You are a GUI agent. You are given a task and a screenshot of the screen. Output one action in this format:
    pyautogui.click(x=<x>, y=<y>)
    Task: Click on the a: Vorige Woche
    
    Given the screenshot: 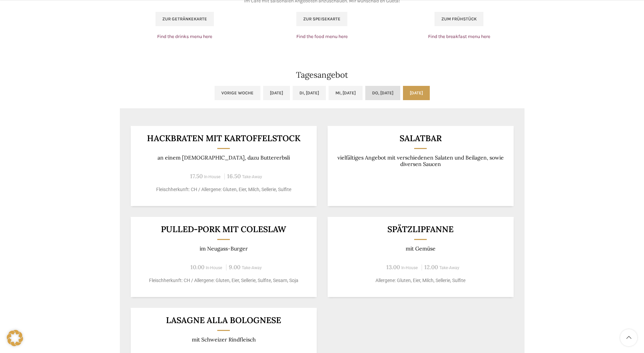 What is the action you would take?
    pyautogui.click(x=237, y=93)
    